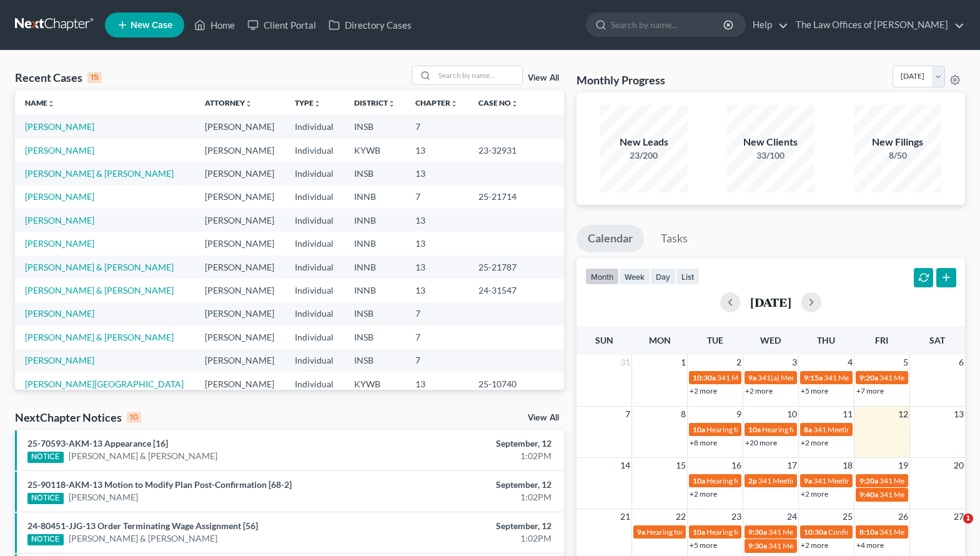 The image size is (980, 556). I want to click on button: list, so click(688, 277).